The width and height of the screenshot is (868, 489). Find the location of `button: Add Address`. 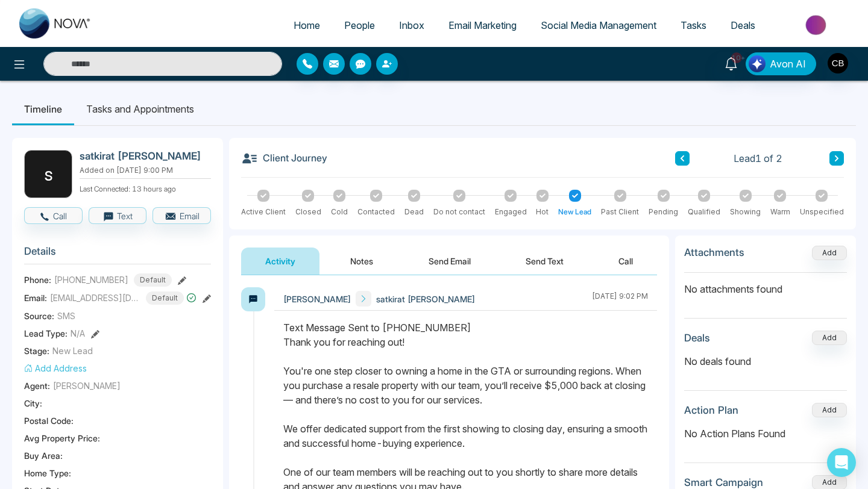

button: Add Address is located at coordinates (55, 368).